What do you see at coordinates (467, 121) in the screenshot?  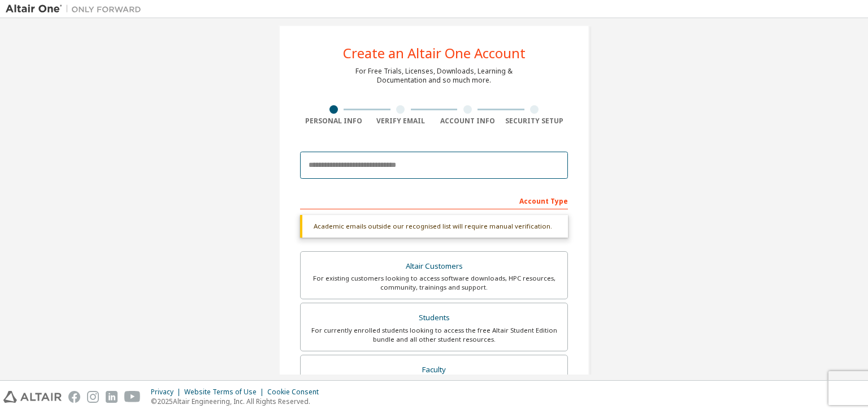 I see `div: Account Info` at bounding box center [467, 121].